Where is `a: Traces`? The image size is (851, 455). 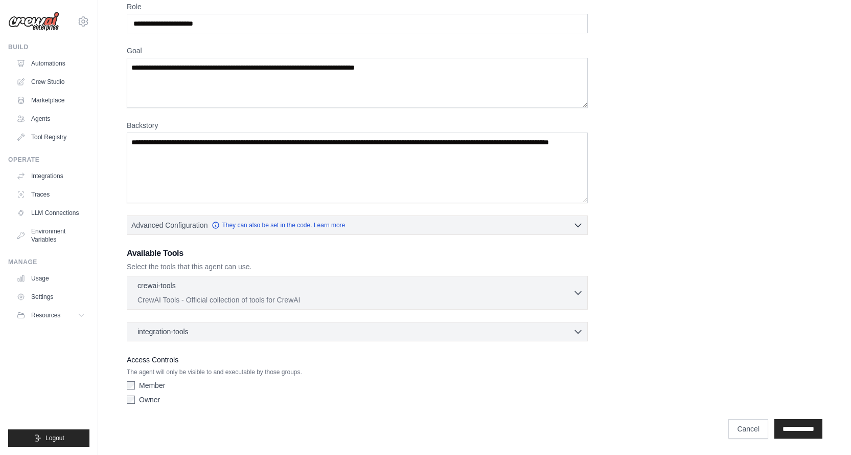 a: Traces is located at coordinates (51, 194).